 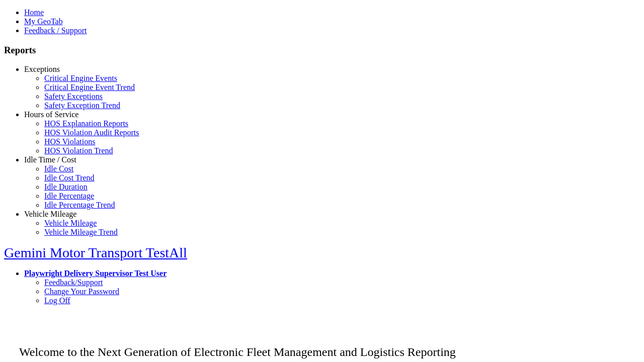 What do you see at coordinates (73, 96) in the screenshot?
I see `a: Safety Exceptions` at bounding box center [73, 96].